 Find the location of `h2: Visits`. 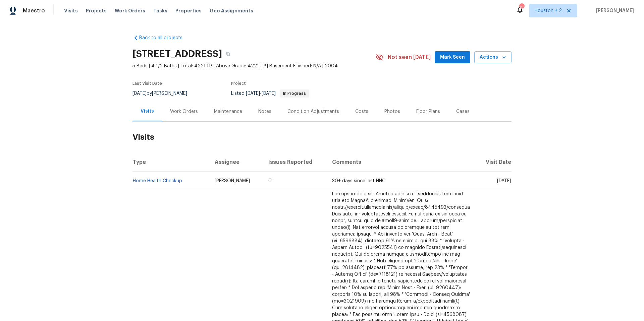

h2: Visits is located at coordinates (322, 137).